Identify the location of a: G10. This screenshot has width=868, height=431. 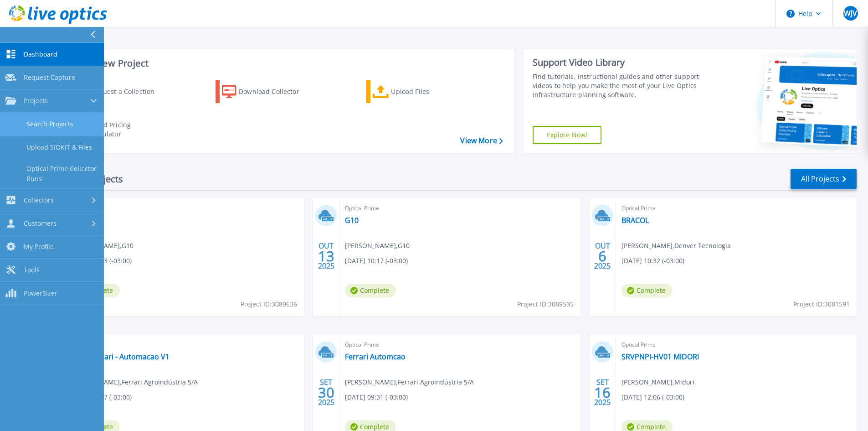
(352, 220).